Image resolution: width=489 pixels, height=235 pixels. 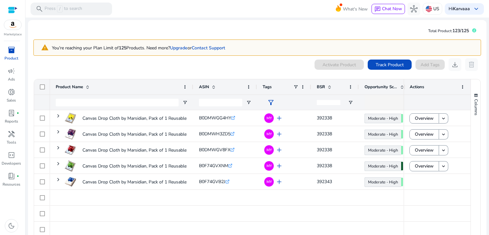 What do you see at coordinates (321, 87) in the screenshot?
I see `span: BSR` at bounding box center [321, 87].